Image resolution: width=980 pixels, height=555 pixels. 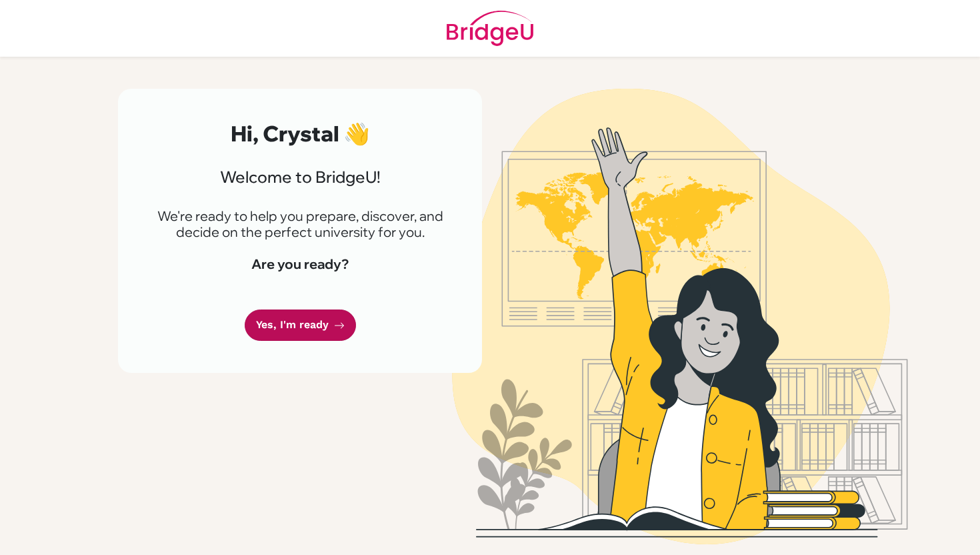 I want to click on h4: Are you ready?, so click(x=300, y=264).